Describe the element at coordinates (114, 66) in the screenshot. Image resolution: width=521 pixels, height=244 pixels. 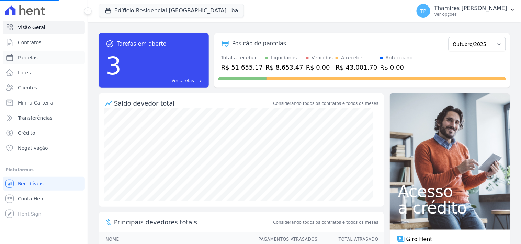
I see `div: 3` at that location.